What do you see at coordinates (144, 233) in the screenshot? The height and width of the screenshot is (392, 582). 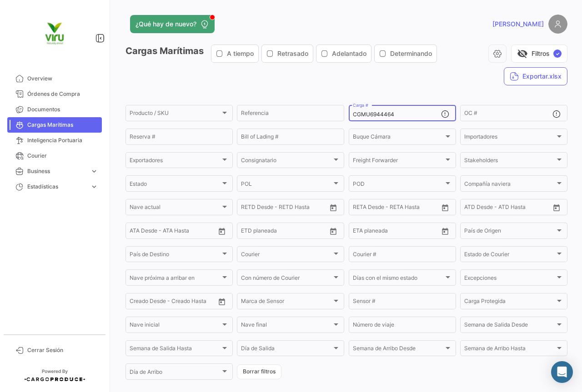 I see `input: ATA Desde` at bounding box center [144, 233].